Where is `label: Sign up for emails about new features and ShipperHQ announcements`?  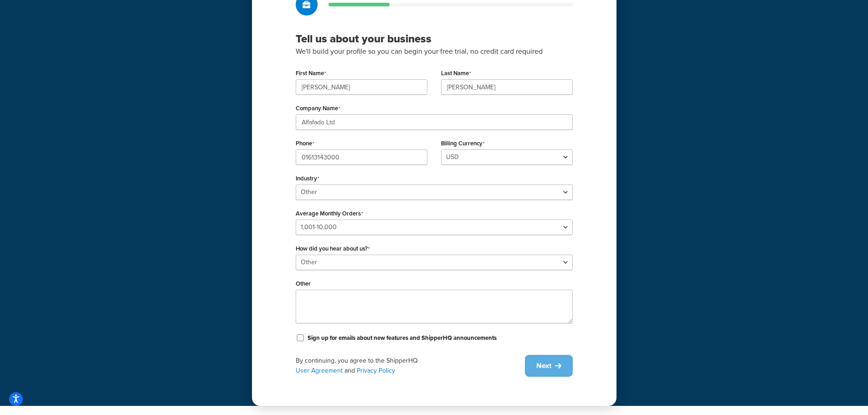
label: Sign up for emails about new features and ShipperHQ announcements is located at coordinates (402, 338).